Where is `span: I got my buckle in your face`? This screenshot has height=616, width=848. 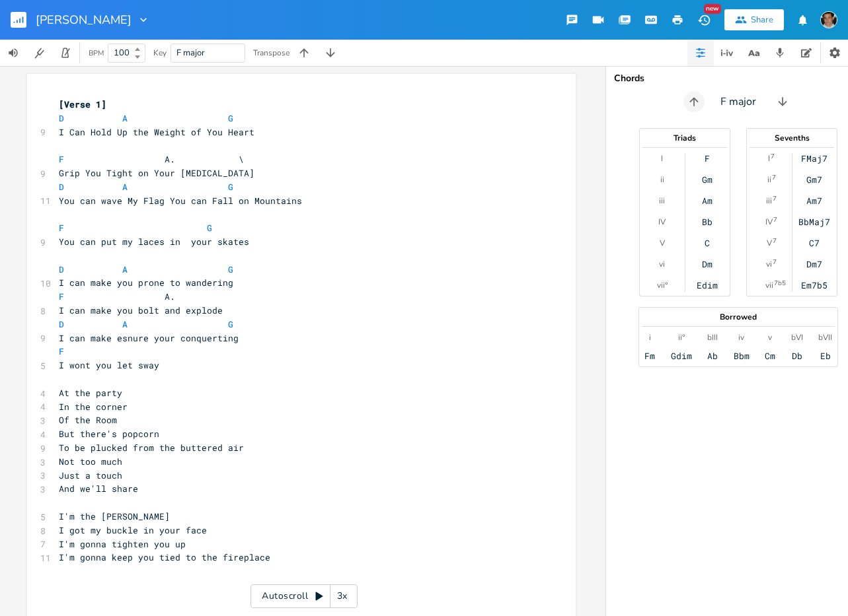
span: I got my buckle in your face is located at coordinates (133, 531).